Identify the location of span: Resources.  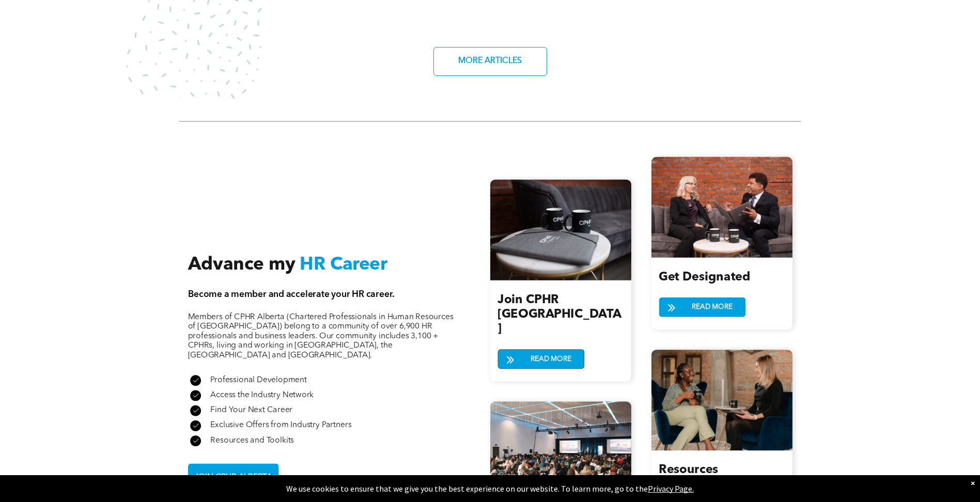
(688, 469).